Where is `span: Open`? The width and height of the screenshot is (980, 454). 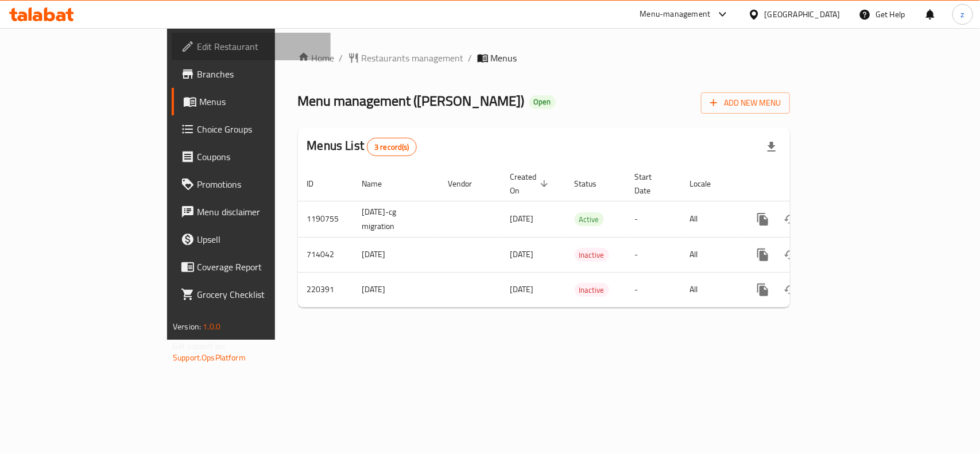 span: Open is located at coordinates (543, 102).